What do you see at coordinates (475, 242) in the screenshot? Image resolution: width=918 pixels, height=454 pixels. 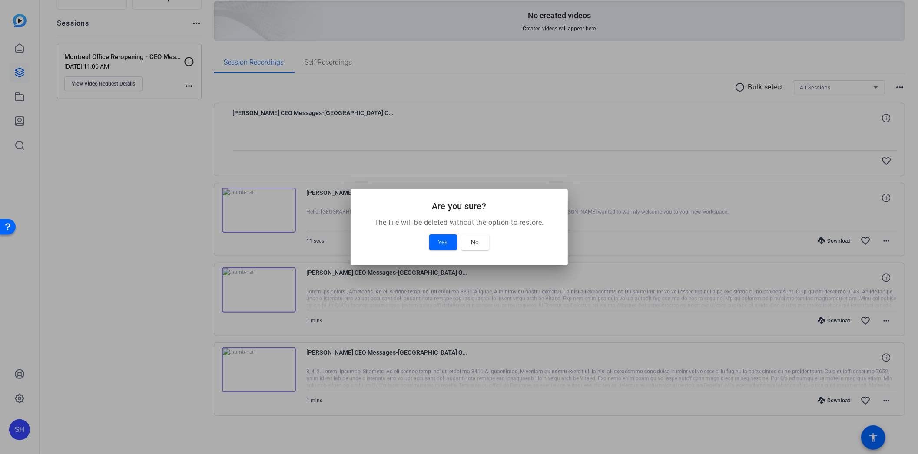 I see `span: No` at bounding box center [475, 242].